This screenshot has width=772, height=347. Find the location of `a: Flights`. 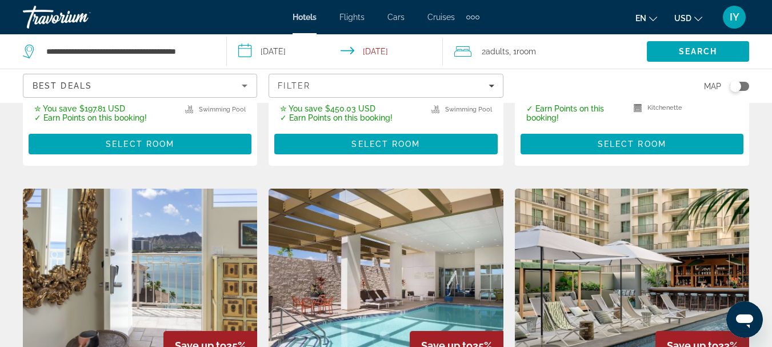

a: Flights is located at coordinates (352, 17).